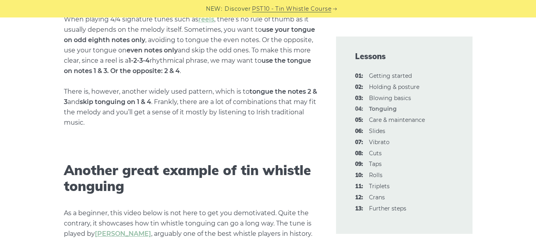  I want to click on span: 01:, so click(359, 76).